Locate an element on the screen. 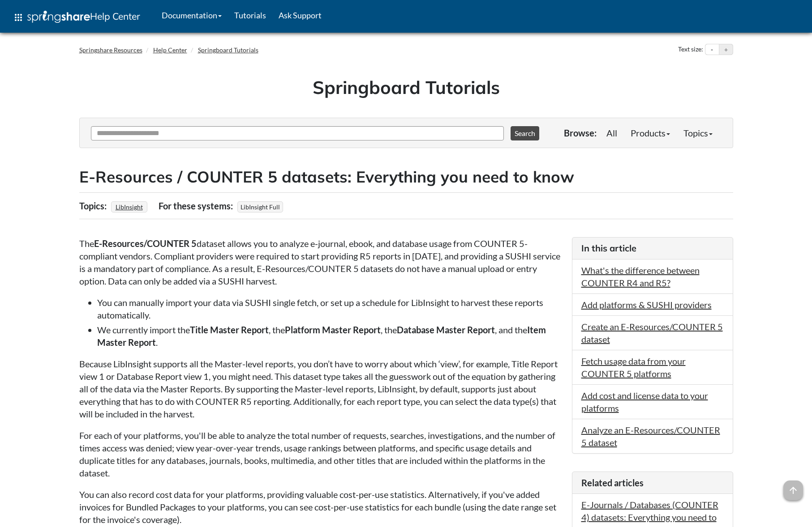  a: What's the difference between COUNTER R4 and R5? is located at coordinates (640, 277).